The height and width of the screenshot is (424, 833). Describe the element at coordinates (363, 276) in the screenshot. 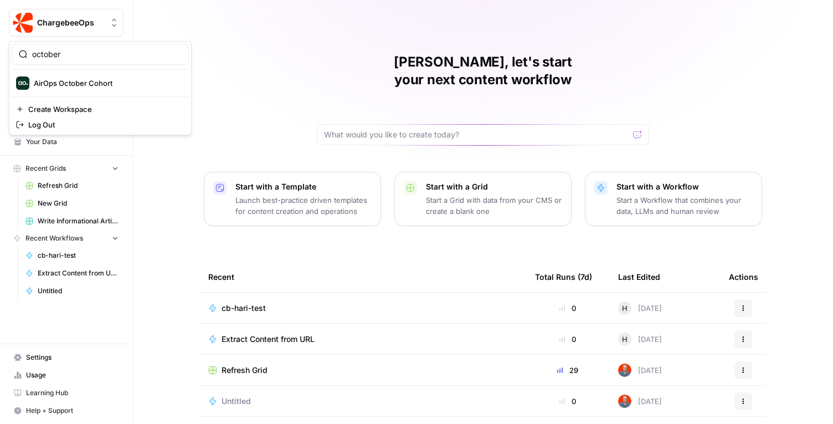

I see `div: Recent` at that location.